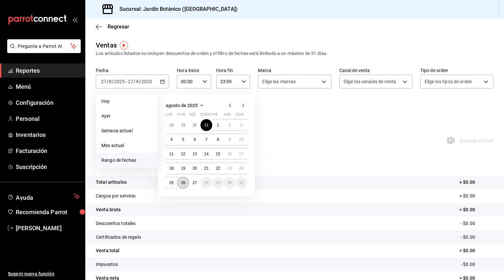 The width and height of the screenshot is (504, 280). I want to click on p: Cargos por servicio, so click(116, 196).